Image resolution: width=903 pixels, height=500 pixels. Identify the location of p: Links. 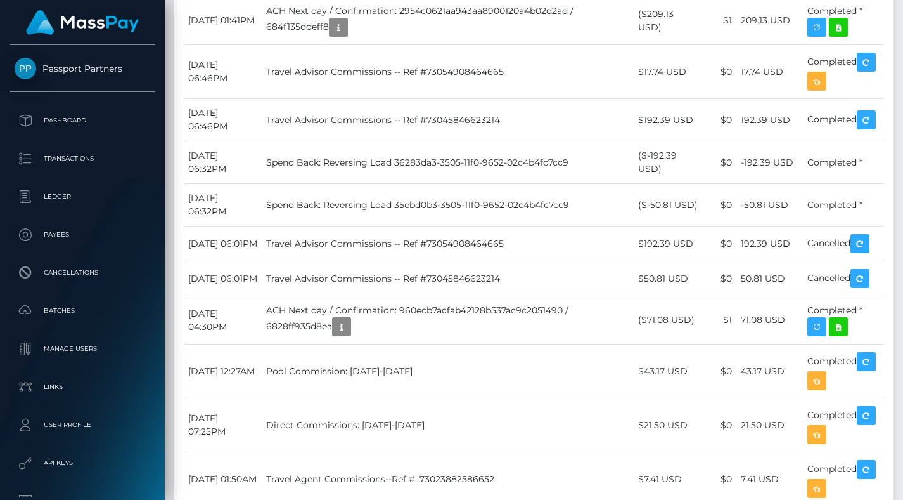
(82, 387).